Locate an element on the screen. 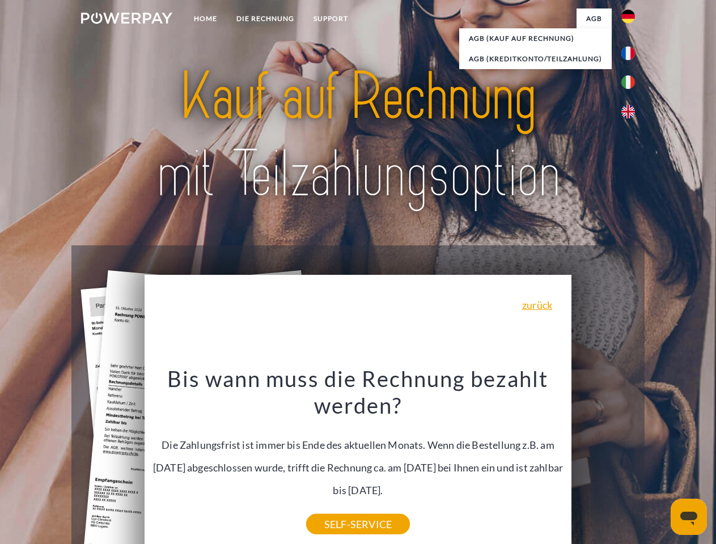  a: AGB (Kauf auf Rechnung) is located at coordinates (535, 39).